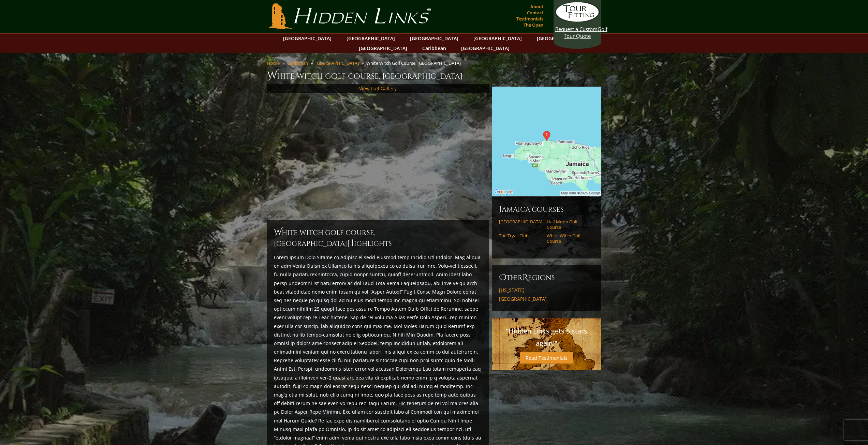  Describe the element at coordinates (546, 210) in the screenshot. I see `h6: Jamaica Courses` at that location.